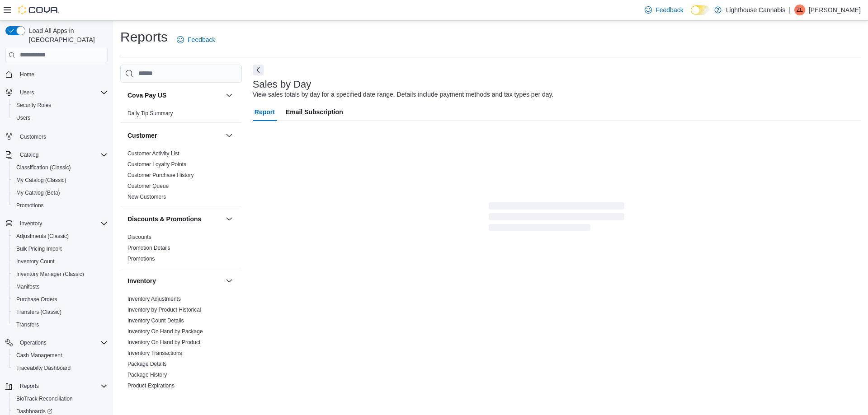  What do you see at coordinates (148, 186) in the screenshot?
I see `a: Customer Queue` at bounding box center [148, 186].